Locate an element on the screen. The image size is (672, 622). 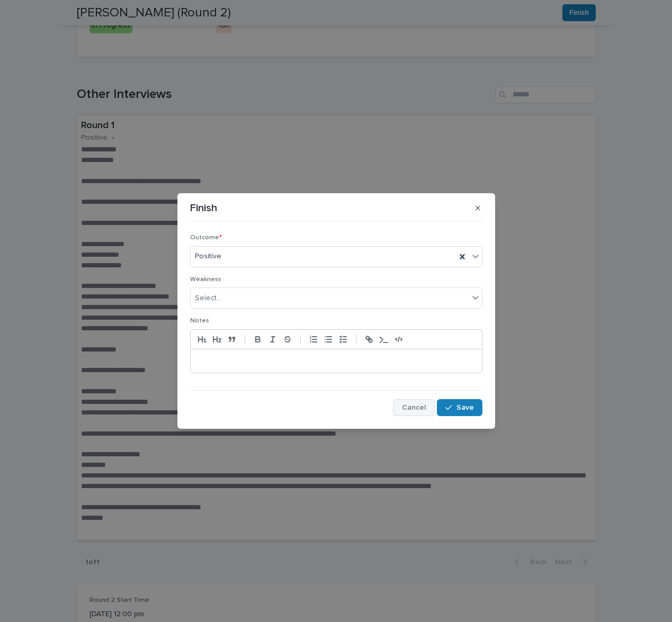
p: Finish is located at coordinates (203, 209).